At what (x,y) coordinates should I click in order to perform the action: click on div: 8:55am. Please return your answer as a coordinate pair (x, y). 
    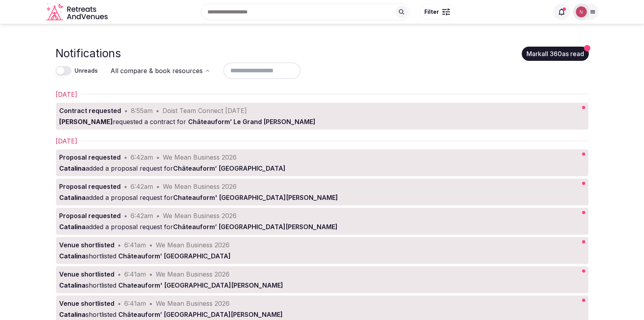
    Looking at the image, I should click on (141, 110).